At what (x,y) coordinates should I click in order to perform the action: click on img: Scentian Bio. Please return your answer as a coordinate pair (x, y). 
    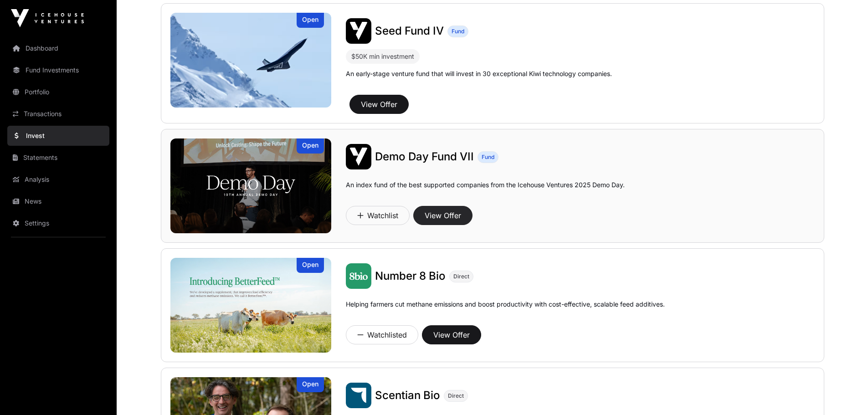
    Looking at the image, I should click on (359, 396).